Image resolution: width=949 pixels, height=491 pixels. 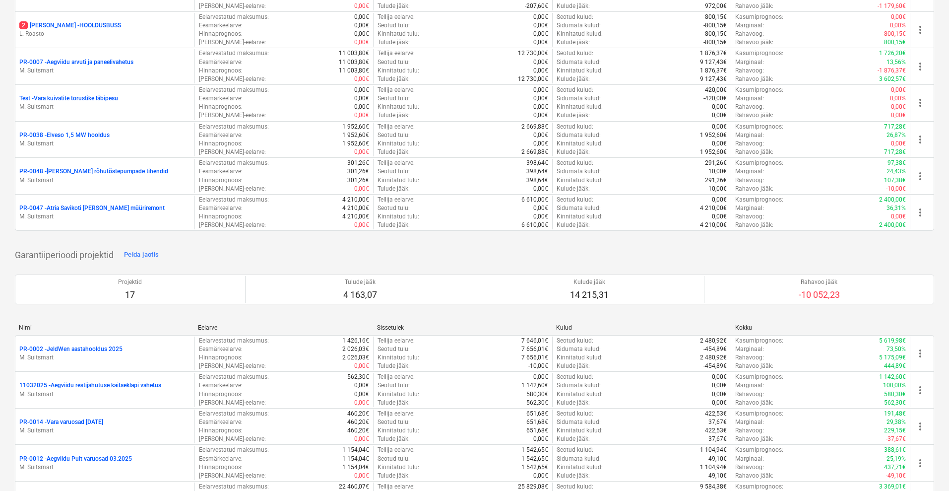 What do you see at coordinates (283, 328) in the screenshot?
I see `div: Eelarve` at bounding box center [283, 328].